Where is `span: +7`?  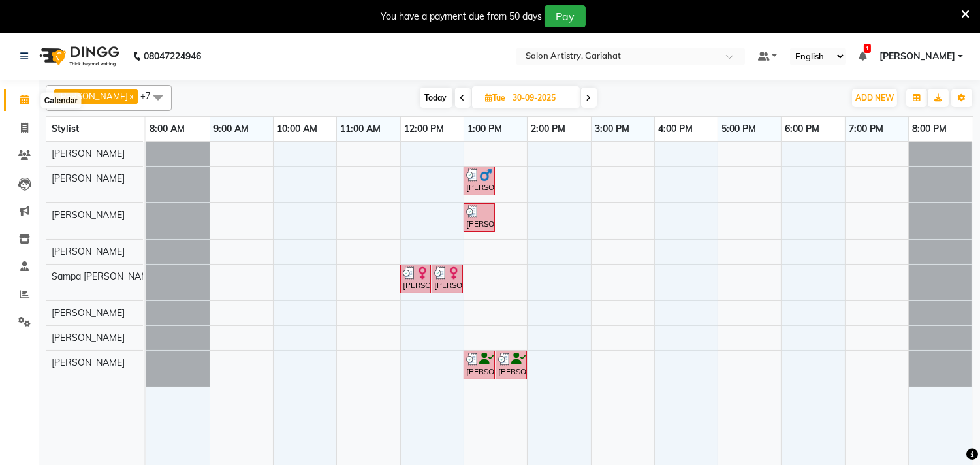 span: +7 is located at coordinates (150, 96).